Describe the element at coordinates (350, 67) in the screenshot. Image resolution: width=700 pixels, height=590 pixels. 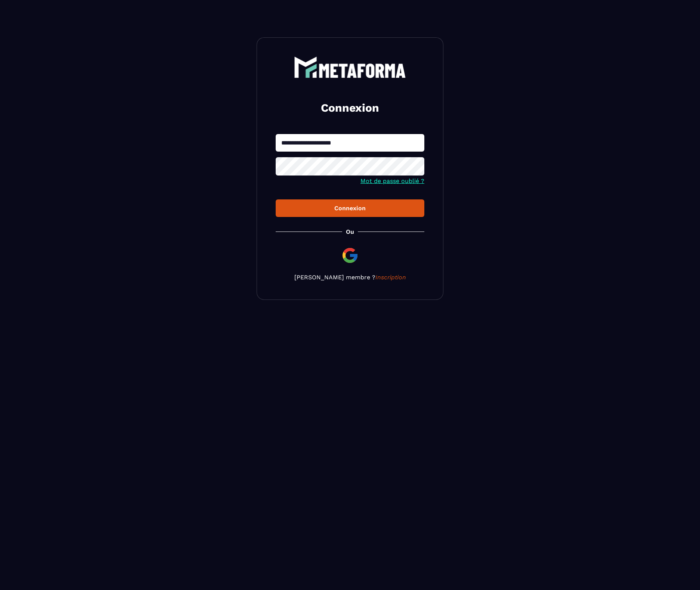
I see `img: logo` at that location.